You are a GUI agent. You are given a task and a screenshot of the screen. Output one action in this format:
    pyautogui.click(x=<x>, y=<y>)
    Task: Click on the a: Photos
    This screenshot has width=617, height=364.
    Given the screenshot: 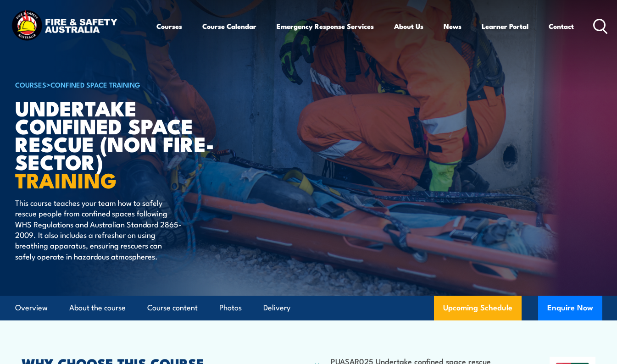 What is the action you would take?
    pyautogui.click(x=230, y=307)
    